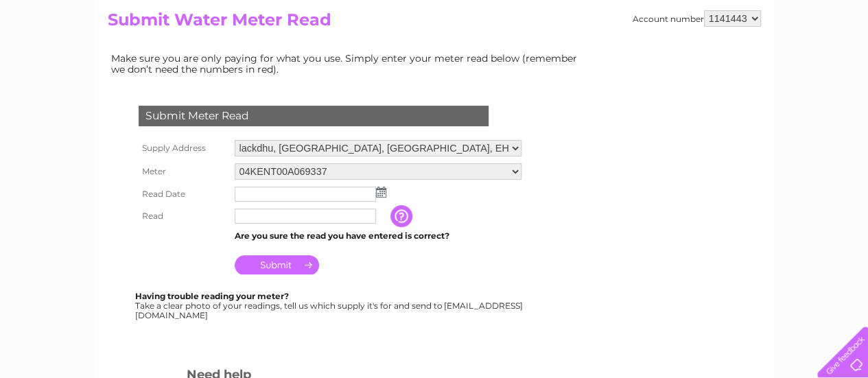 This screenshot has width=868, height=378. What do you see at coordinates (378, 236) in the screenshot?
I see `td: Are you sure the read you have entered is correct?` at bounding box center [378, 236].